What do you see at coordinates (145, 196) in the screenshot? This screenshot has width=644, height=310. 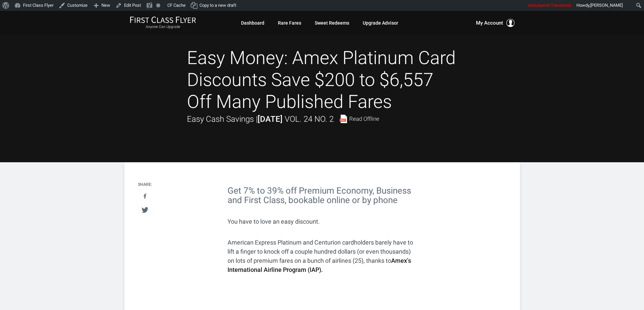 I see `a: Share` at bounding box center [145, 196].